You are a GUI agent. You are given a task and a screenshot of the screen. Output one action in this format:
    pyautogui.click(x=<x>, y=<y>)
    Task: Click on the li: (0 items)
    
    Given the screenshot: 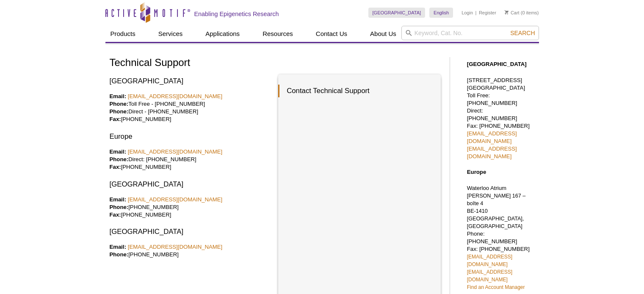 What is the action you would take?
    pyautogui.click(x=521, y=13)
    